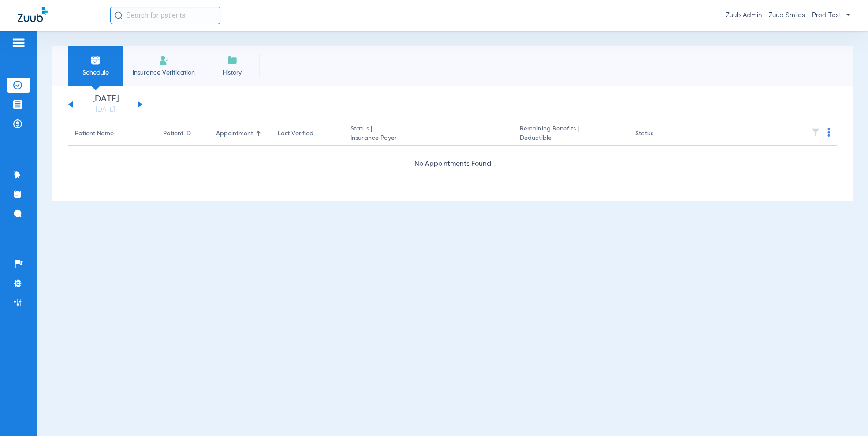 The height and width of the screenshot is (436, 868). What do you see at coordinates (846, 415) in the screenshot?
I see `div: Chat Widget` at bounding box center [846, 415].